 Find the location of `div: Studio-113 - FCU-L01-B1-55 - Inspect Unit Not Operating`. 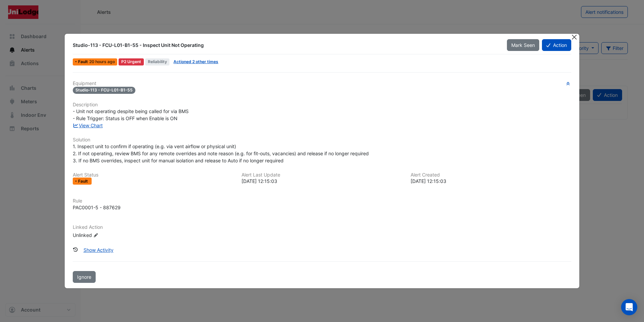

div: Studio-113 - FCU-L01-B1-55 - Inspect Unit Not Operating is located at coordinates (286, 45).